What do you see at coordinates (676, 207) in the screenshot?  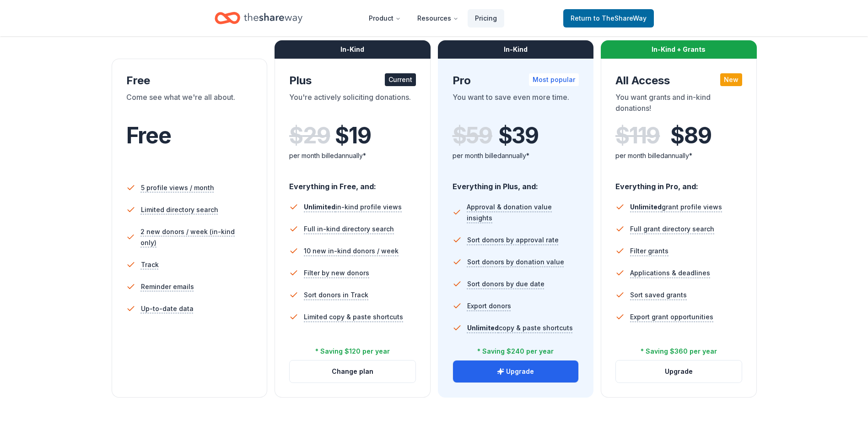 I see `span: grant profile views` at bounding box center [676, 207].